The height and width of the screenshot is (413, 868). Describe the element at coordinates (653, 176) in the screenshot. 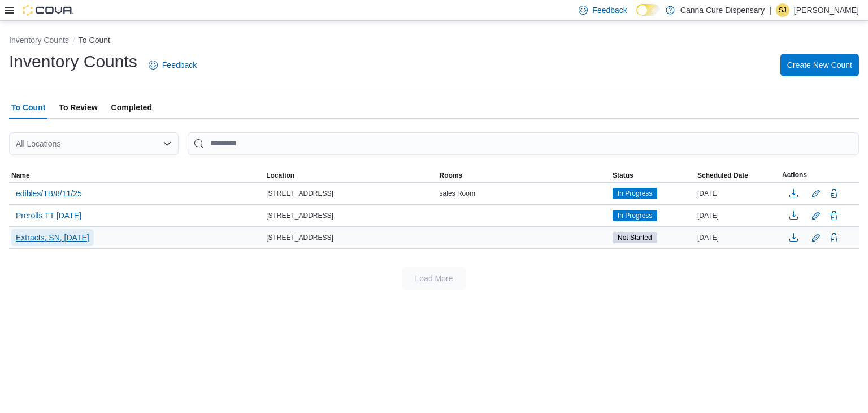

I see `button: Status` at that location.